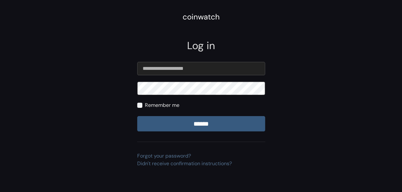 Image resolution: width=402 pixels, height=192 pixels. What do you see at coordinates (184, 164) in the screenshot?
I see `a: Didn't receive confirmation instructions?` at bounding box center [184, 164].